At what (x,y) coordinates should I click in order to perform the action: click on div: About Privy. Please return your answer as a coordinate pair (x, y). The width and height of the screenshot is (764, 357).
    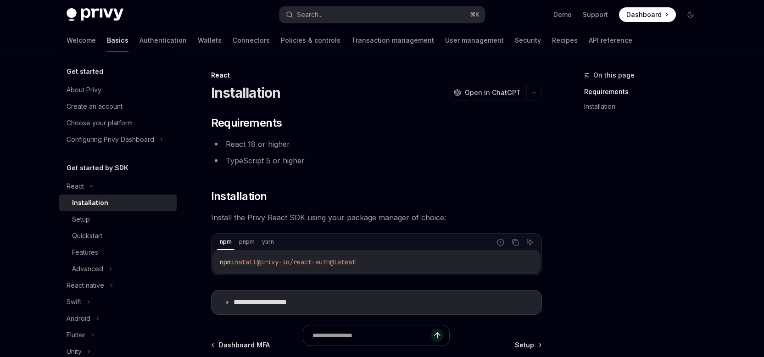
    Looking at the image, I should click on (84, 90).